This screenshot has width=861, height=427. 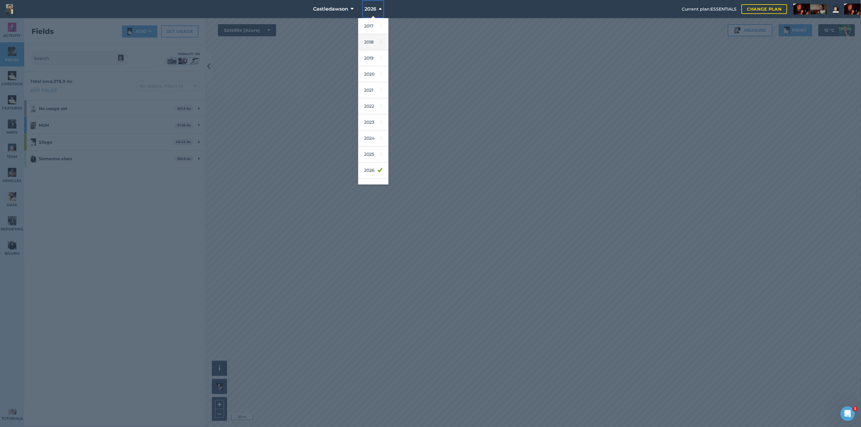 I want to click on img: Two speech bubbles overlapping with the left bubble in the forefront, so click(x=801, y=9).